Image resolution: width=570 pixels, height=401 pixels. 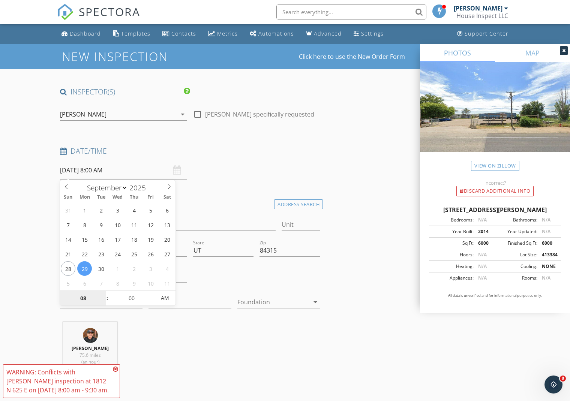 I want to click on input: Select date, so click(x=123, y=170).